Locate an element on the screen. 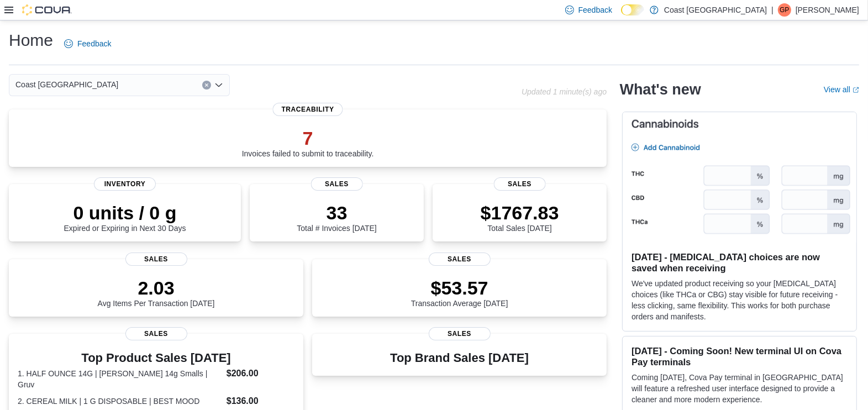 This screenshot has height=410, width=868. span: GP is located at coordinates (784, 10).